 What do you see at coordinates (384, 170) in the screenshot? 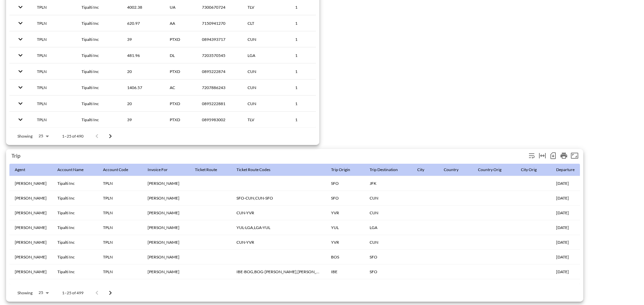
I see `div: Trip Destination` at bounding box center [384, 170].